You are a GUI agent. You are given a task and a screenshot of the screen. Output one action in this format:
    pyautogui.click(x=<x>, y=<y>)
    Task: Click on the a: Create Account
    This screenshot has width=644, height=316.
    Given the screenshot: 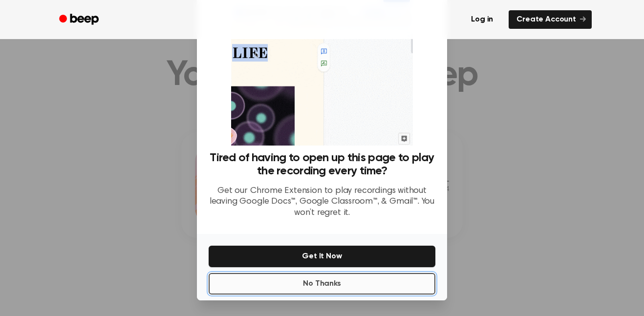 What is the action you would take?
    pyautogui.click(x=550, y=19)
    